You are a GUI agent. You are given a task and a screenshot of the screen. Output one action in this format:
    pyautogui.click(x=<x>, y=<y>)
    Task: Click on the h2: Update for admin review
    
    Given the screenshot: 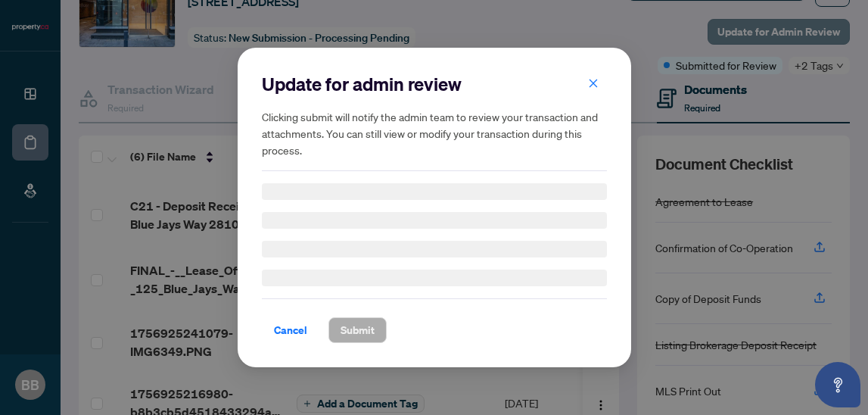 What is the action you would take?
    pyautogui.click(x=434, y=84)
    